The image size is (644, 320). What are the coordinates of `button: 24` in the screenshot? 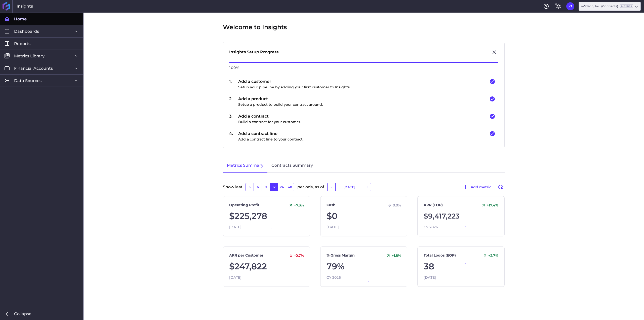 It's located at (282, 187).